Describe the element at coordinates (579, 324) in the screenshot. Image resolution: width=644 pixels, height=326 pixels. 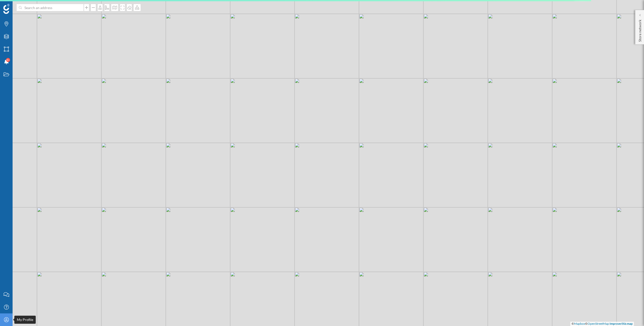
I see `a: Mapbox` at that location.